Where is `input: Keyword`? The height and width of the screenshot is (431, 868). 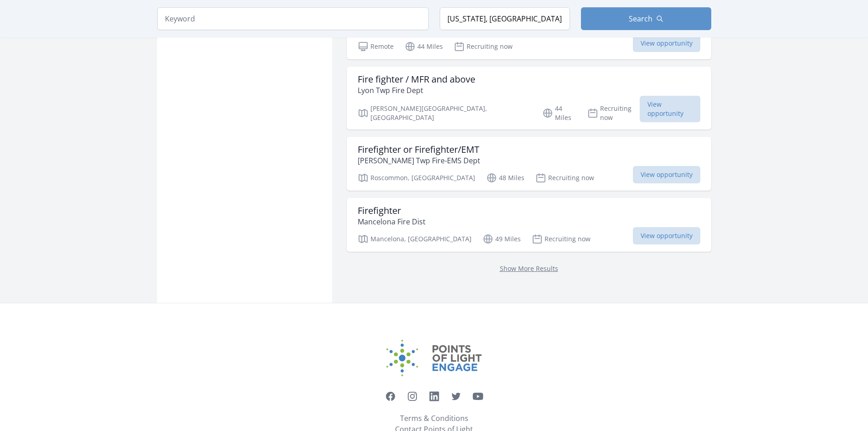
input: Keyword is located at coordinates (293, 19).